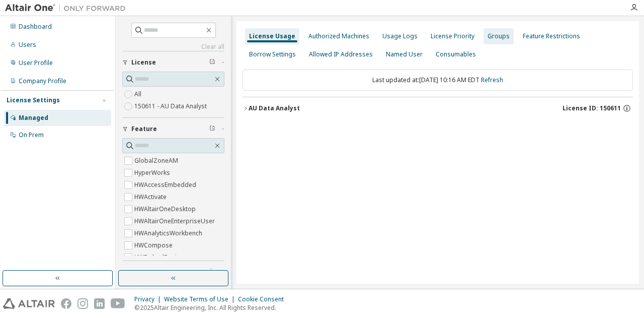  Describe the element at coordinates (176, 221) in the screenshot. I see `label: HWAltairOneEnterpriseUser` at that location.